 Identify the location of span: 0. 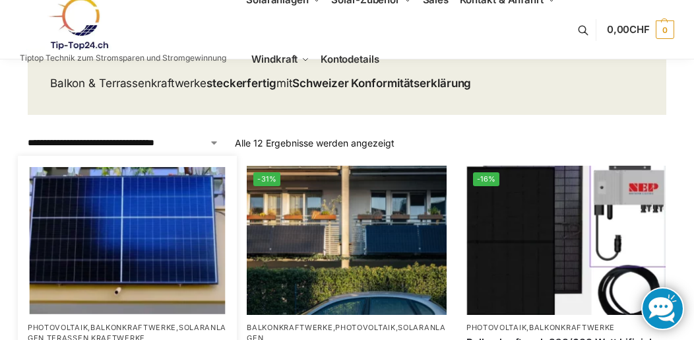
(665, 30).